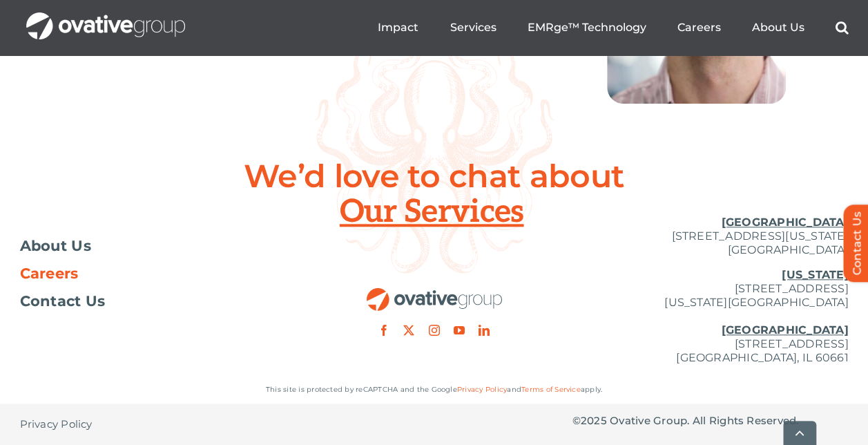  I want to click on a: Terms of Service, so click(551, 389).